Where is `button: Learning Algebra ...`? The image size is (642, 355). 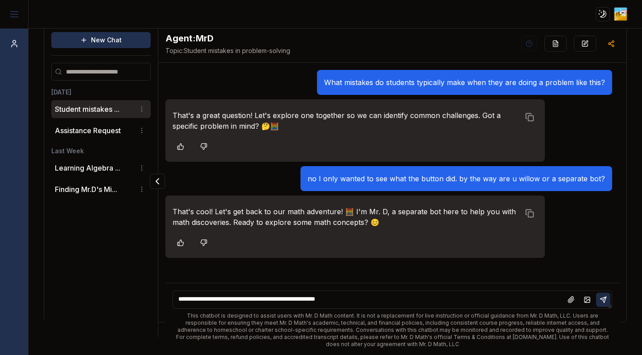
button: Learning Algebra ... is located at coordinates (87, 168).